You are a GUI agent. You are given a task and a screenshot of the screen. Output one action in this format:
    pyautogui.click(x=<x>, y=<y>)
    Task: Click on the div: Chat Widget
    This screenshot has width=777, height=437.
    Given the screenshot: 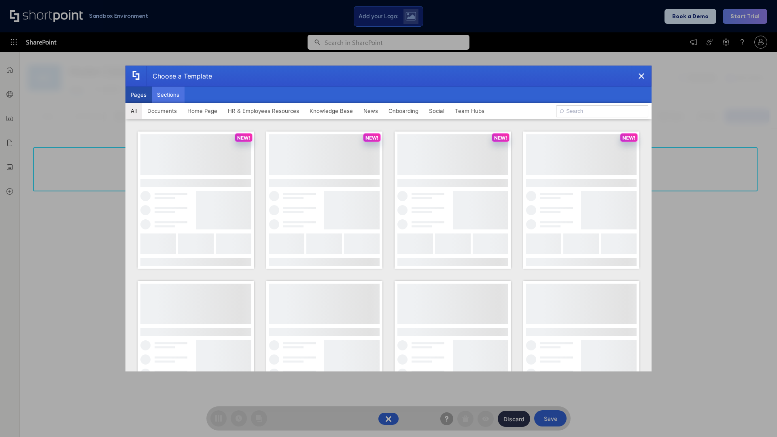 What is the action you would take?
    pyautogui.click(x=757, y=418)
    